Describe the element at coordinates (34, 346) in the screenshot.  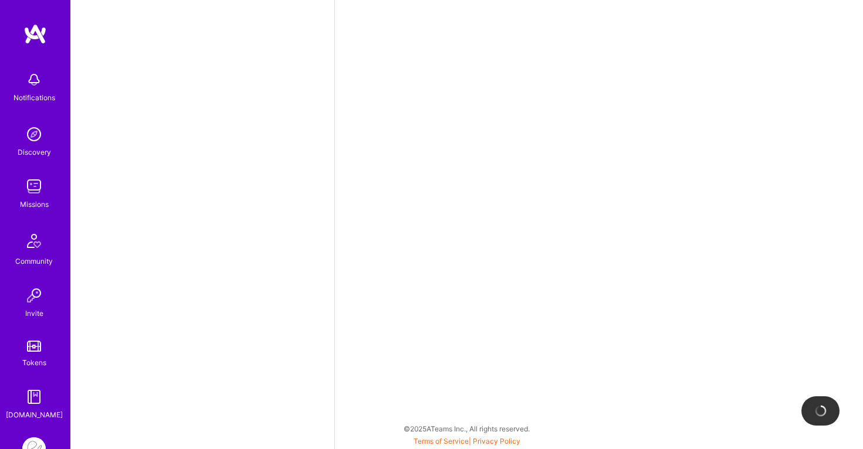
I see `img: tokens` at that location.